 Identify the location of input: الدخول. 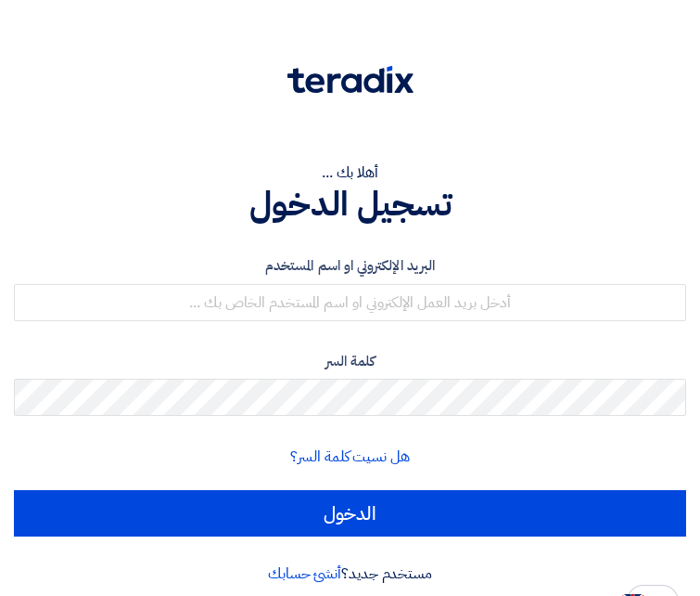
(350, 513).